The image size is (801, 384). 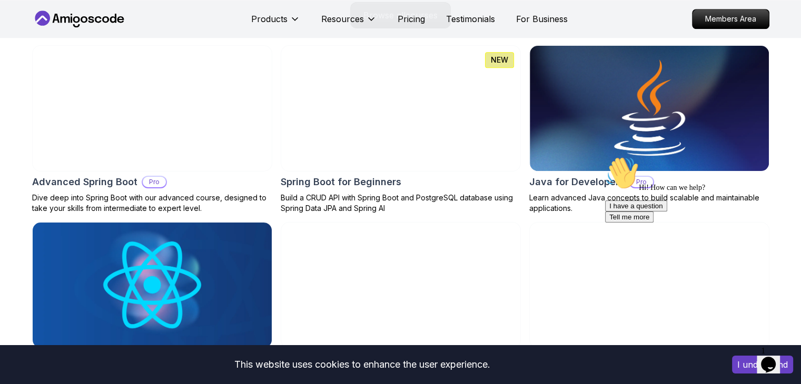 What do you see at coordinates (499, 60) in the screenshot?
I see `p: NEW` at bounding box center [499, 60].